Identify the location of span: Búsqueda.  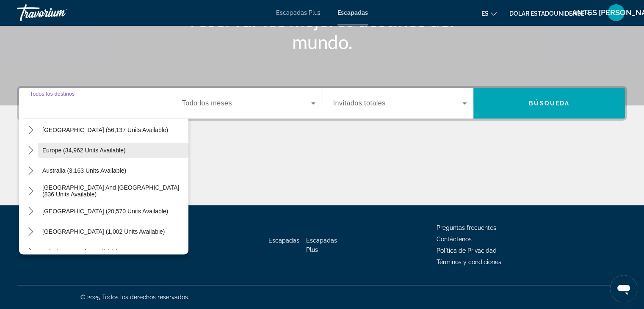
(549, 103).